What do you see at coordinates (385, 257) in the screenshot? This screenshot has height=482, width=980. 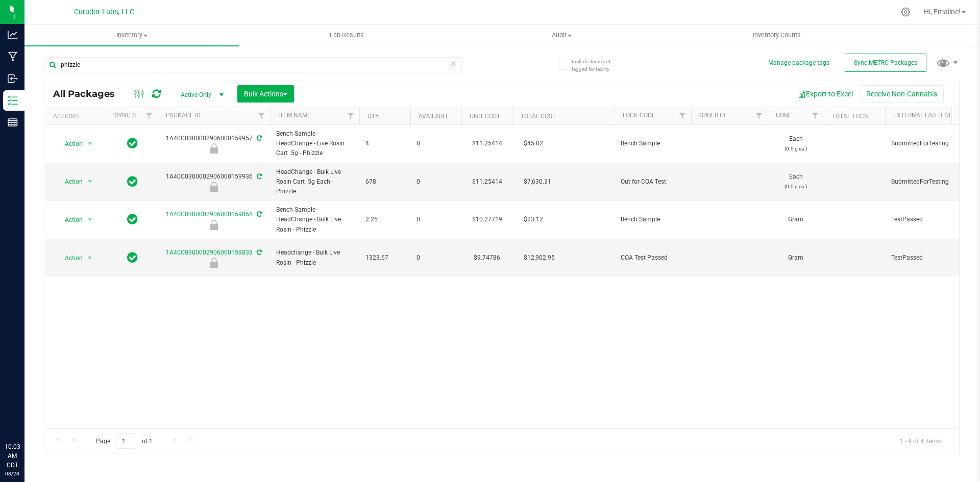 I see `span: 1323.67` at bounding box center [385, 257].